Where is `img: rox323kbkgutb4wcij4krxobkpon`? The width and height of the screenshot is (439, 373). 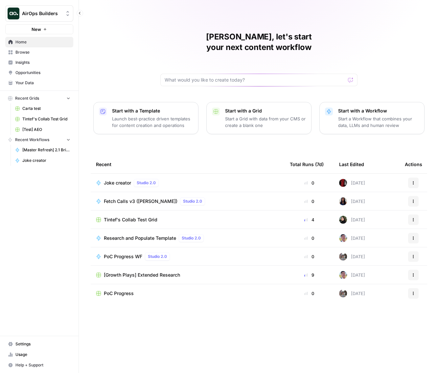 img: rox323kbkgutb4wcij4krxobkpon is located at coordinates (343, 201).